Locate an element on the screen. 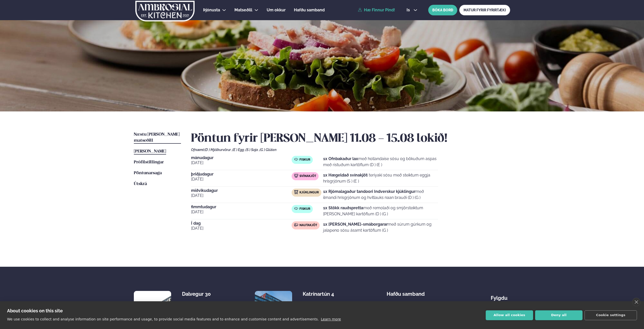  span: is is located at coordinates (409, 10).